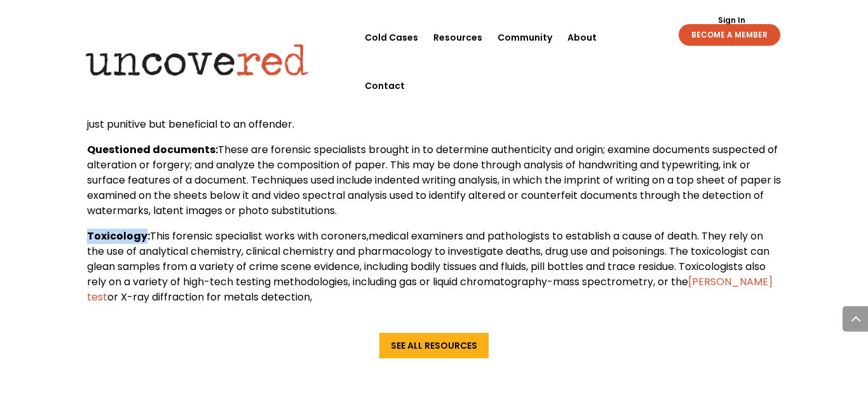 Image resolution: width=868 pixels, height=411 pixels. What do you see at coordinates (428, 258) in the screenshot?
I see `span: This forensic specialist works with coroners,medical examiners and pathologists to establish a ca...` at bounding box center [428, 258].